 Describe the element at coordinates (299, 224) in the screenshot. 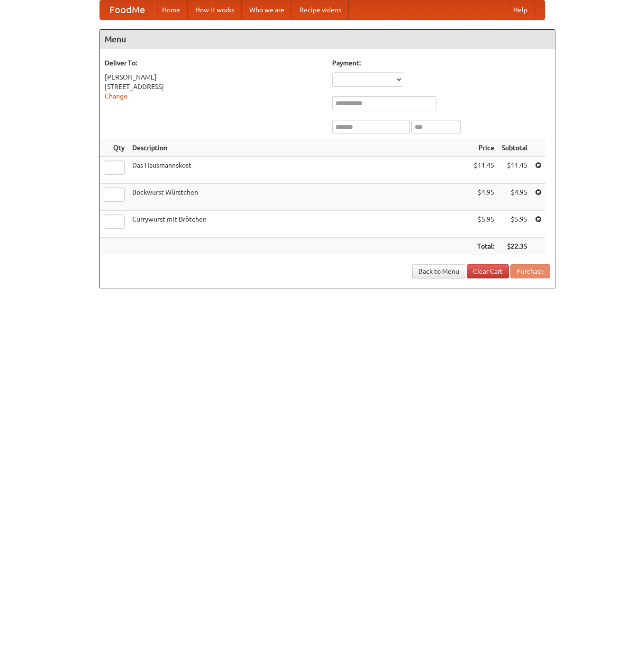

I see `td: Currywurst mit Brötchen` at that location.